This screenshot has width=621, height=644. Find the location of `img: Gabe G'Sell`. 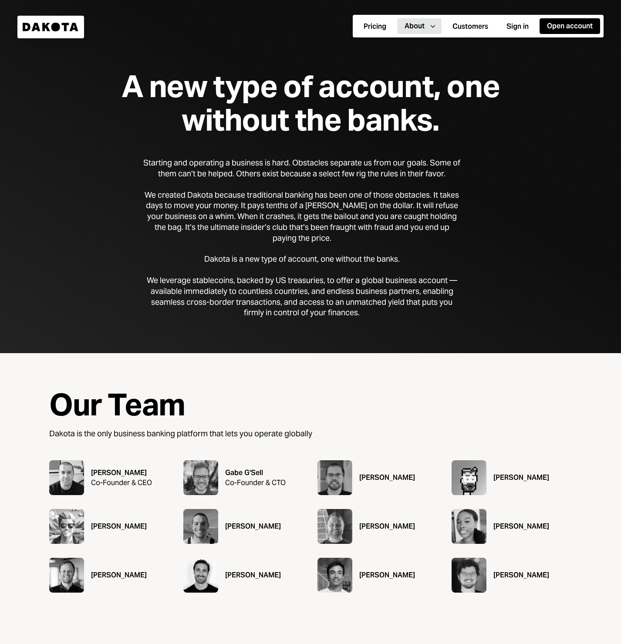

img: Gabe G'Sell is located at coordinates (201, 478).